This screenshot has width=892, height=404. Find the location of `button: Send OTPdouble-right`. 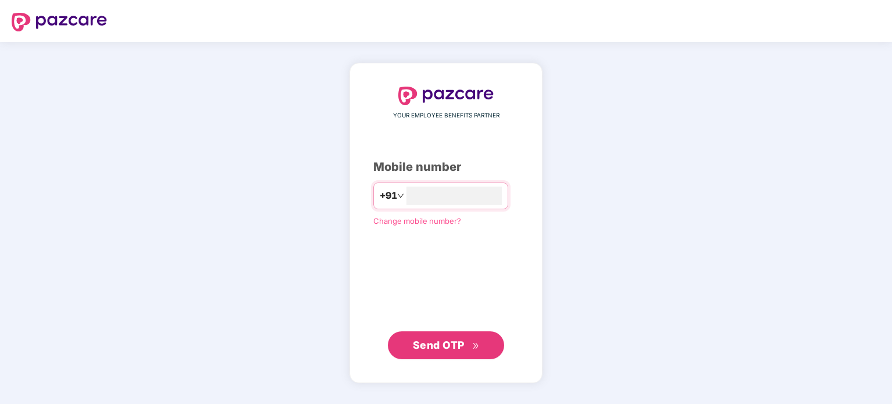

button: Send OTPdouble-right is located at coordinates (446, 345).